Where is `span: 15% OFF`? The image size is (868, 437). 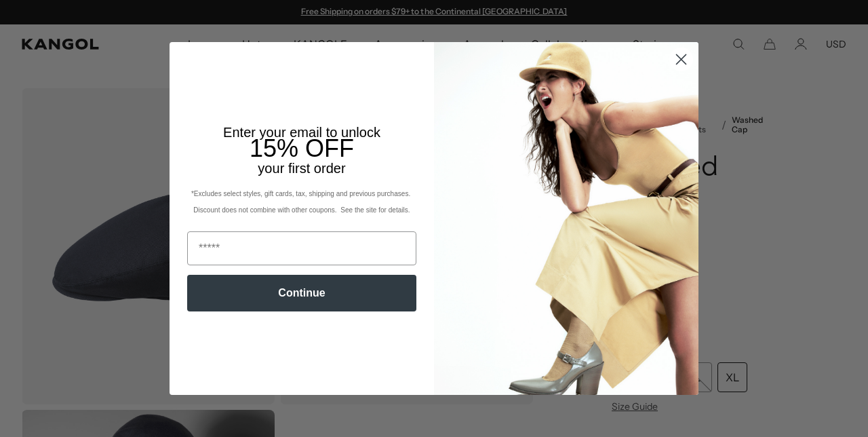
span: 15% OFF is located at coordinates (302, 148).